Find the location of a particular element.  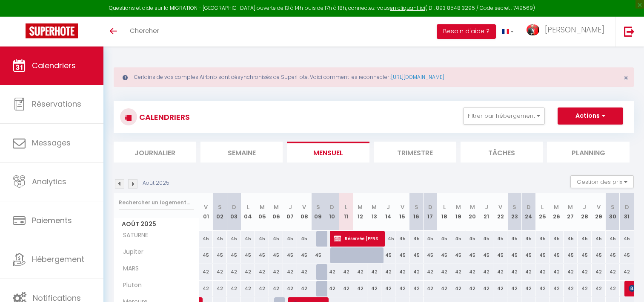

th: 03 is located at coordinates (234, 212).